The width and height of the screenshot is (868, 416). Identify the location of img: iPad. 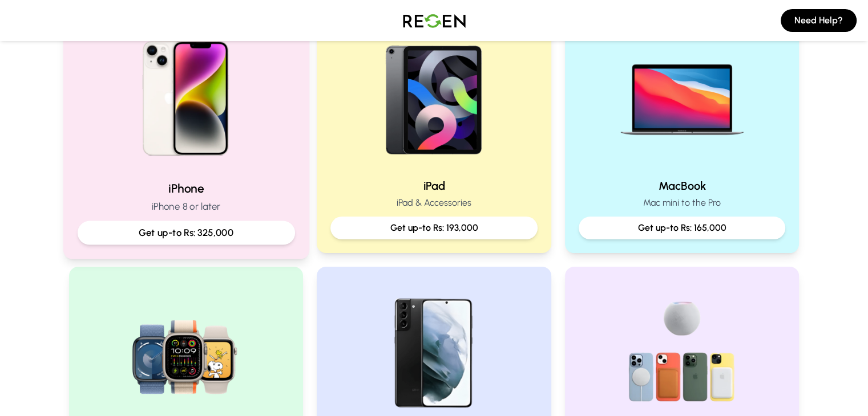
(434, 96).